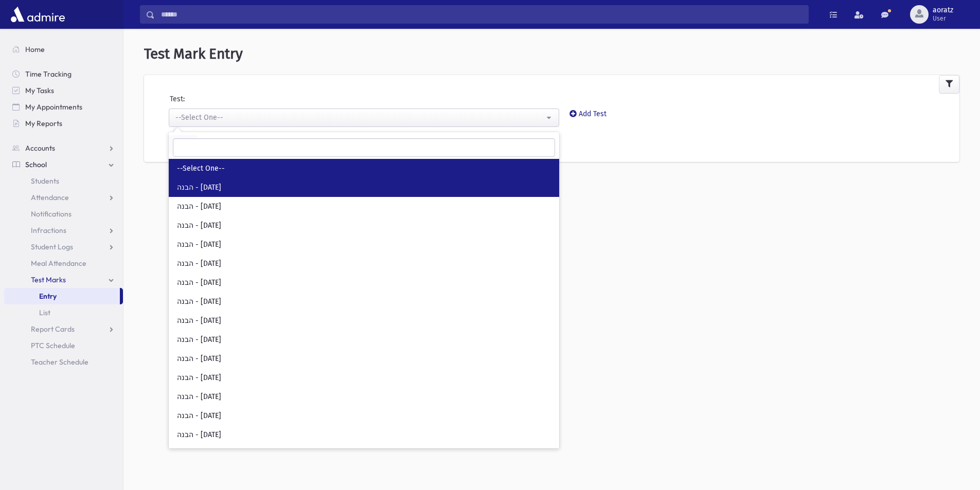 This screenshot has width=980, height=490. Describe the element at coordinates (49, 74) in the screenshot. I see `span: Time Tracking` at that location.